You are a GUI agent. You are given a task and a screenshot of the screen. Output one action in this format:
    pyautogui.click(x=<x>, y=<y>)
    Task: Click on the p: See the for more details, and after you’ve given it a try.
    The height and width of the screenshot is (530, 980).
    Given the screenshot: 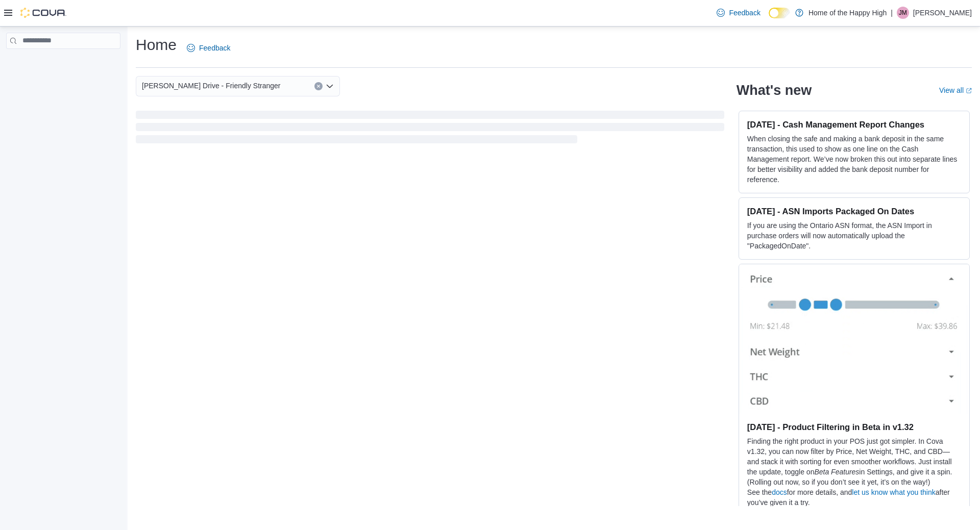 What is the action you would take?
    pyautogui.click(x=854, y=498)
    